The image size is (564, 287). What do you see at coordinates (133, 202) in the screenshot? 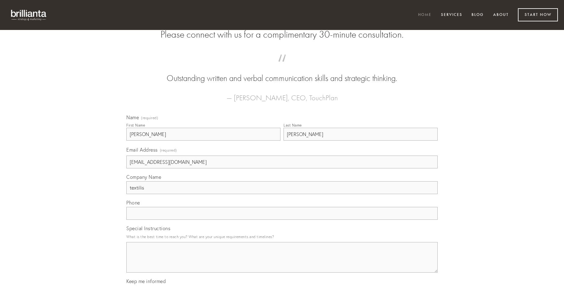
I see `span: Phone` at bounding box center [133, 202].